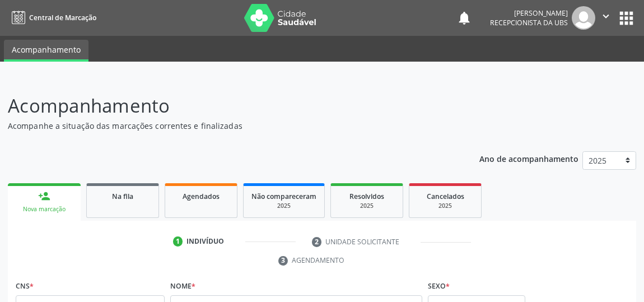 Image resolution: width=644 pixels, height=302 pixels. I want to click on label: Nome, so click(183, 286).